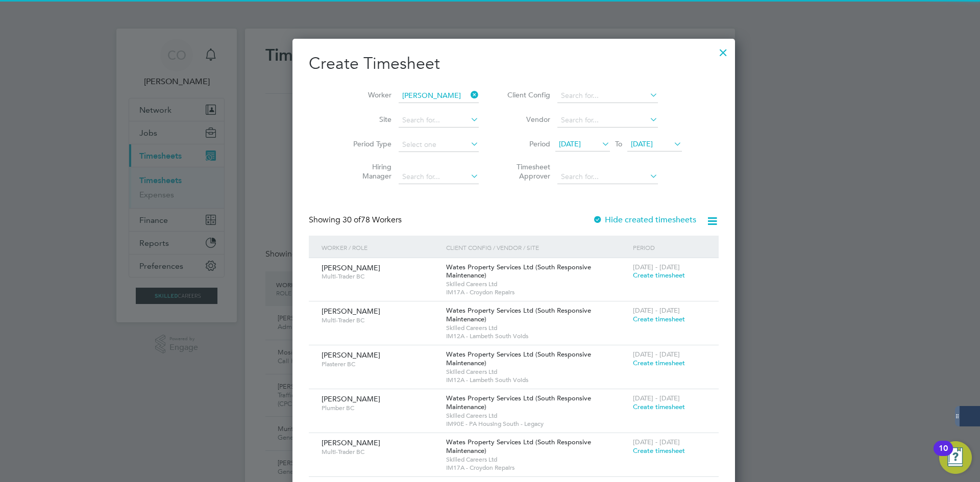 The image size is (980, 482). What do you see at coordinates (368, 95) in the screenshot?
I see `label: Worker` at bounding box center [368, 95].